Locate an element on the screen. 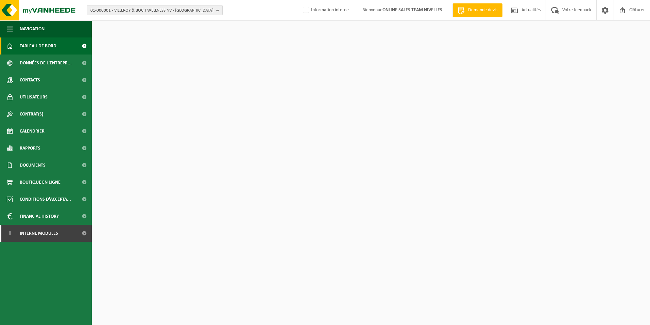 The height and width of the screenshot is (325, 650). span: Calendrier is located at coordinates (32, 131).